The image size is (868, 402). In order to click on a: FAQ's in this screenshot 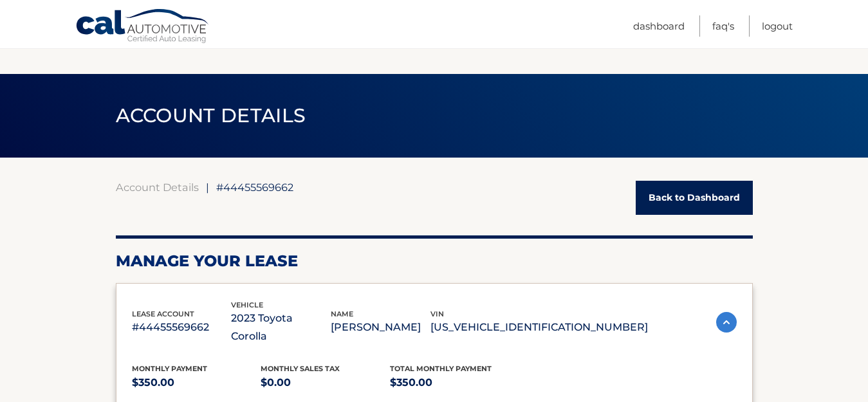, I will do `click(723, 26)`.